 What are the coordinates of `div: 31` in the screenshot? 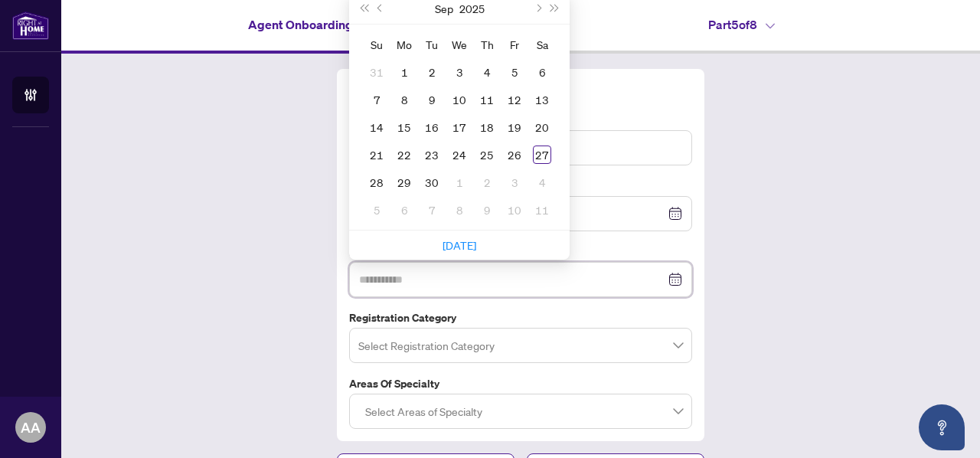 It's located at (376, 72).